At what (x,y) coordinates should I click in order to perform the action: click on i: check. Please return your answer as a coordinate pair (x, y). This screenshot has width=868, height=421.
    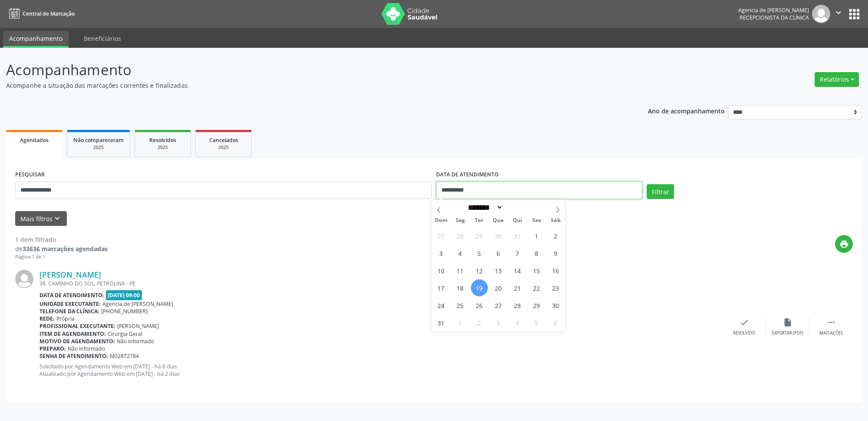
    Looking at the image, I should click on (745, 322).